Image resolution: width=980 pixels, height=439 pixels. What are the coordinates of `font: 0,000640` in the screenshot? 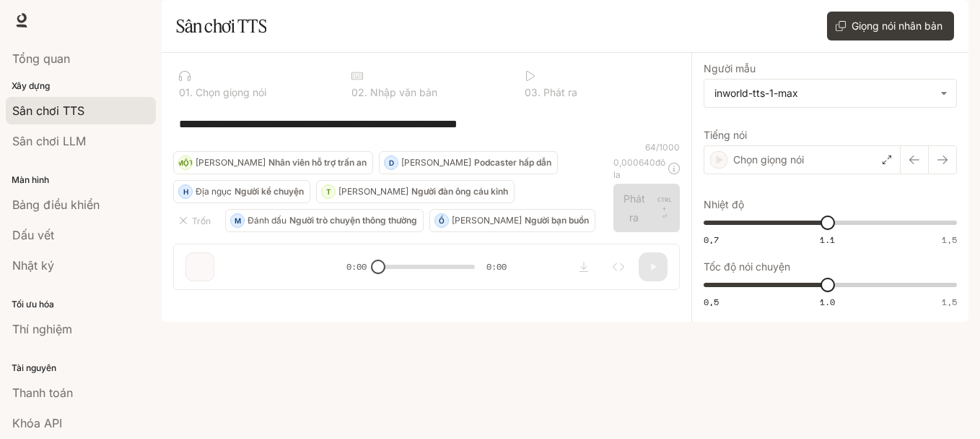 It's located at (634, 162).